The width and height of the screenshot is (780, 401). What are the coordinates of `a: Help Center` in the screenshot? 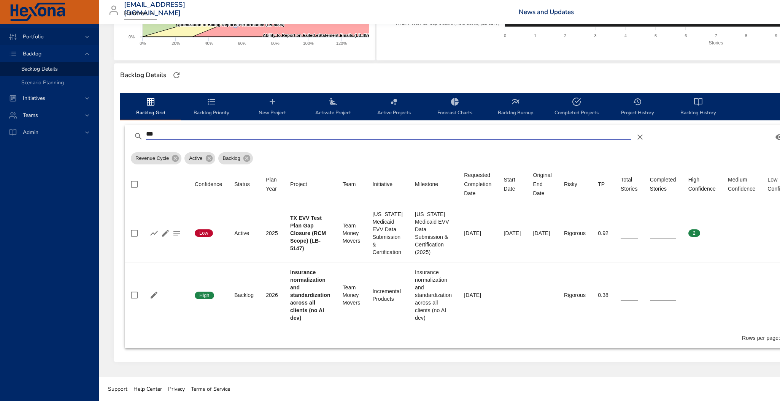 It's located at (147, 389).